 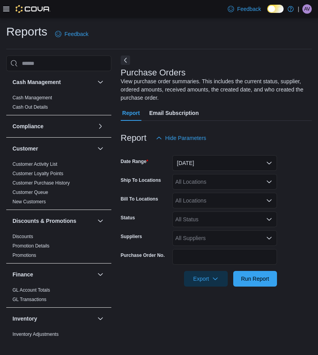 What do you see at coordinates (59, 296) in the screenshot?
I see `div: Finance` at bounding box center [59, 296].